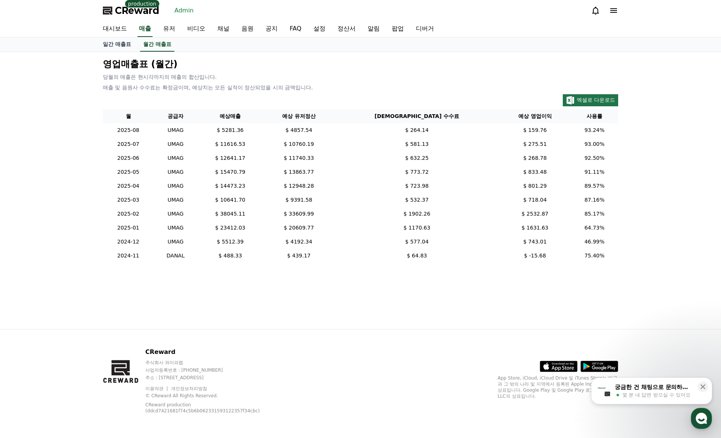  I want to click on td: $ 801.29, so click(535, 186).